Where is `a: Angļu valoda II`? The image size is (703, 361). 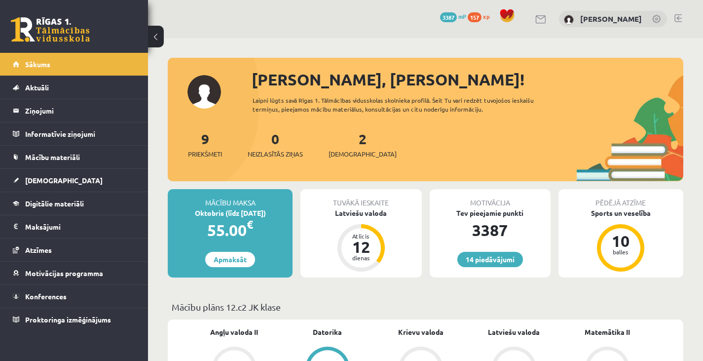
a: Angļu valoda II is located at coordinates (234, 332).